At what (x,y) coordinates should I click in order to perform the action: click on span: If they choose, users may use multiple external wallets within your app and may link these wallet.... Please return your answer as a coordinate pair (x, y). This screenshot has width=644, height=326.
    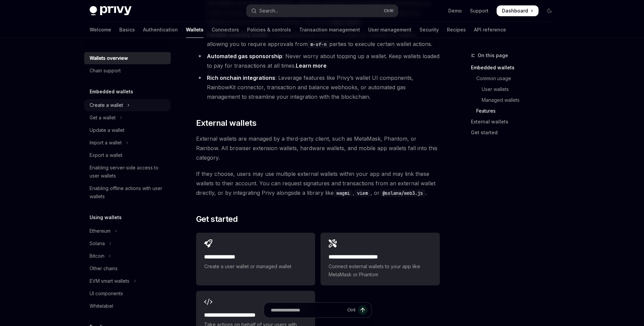
    Looking at the image, I should click on (318, 183).